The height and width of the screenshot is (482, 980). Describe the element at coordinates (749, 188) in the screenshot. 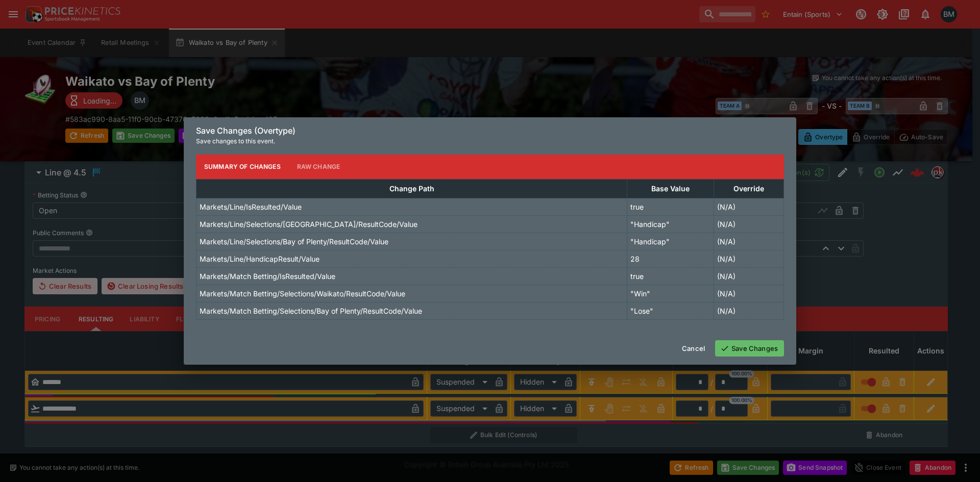

I see `th: Override` at that location.